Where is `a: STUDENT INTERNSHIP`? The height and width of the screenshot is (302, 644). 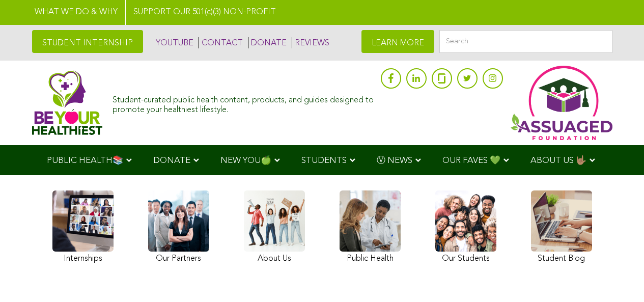
a: STUDENT INTERNSHIP is located at coordinates (87, 41).